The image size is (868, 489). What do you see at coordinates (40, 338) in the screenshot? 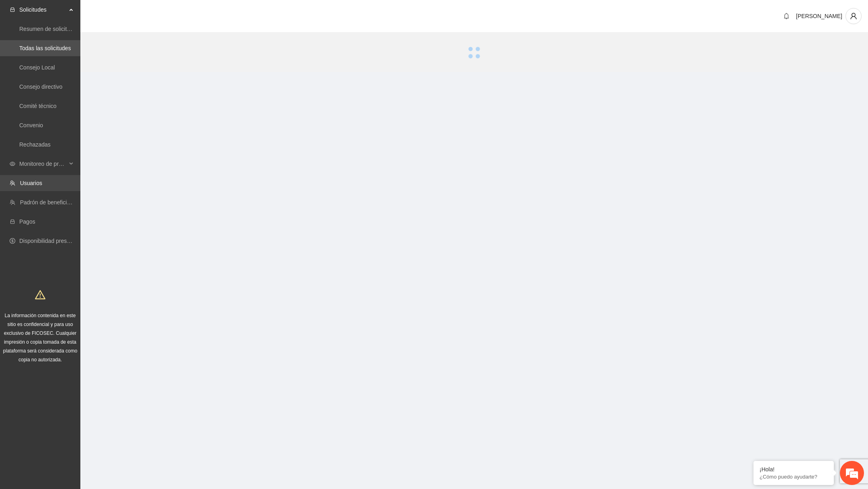
I see `span: La información contenida en este sitio es confidencial y para uso exclusivo de FICOSEC. Cualquier...` at bounding box center [40, 338].